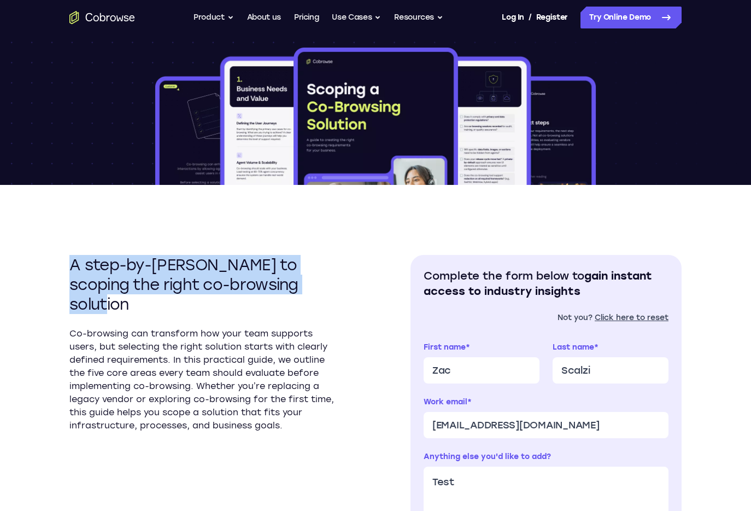  Describe the element at coordinates (546, 317) in the screenshot. I see `div: Not you?` at that location.